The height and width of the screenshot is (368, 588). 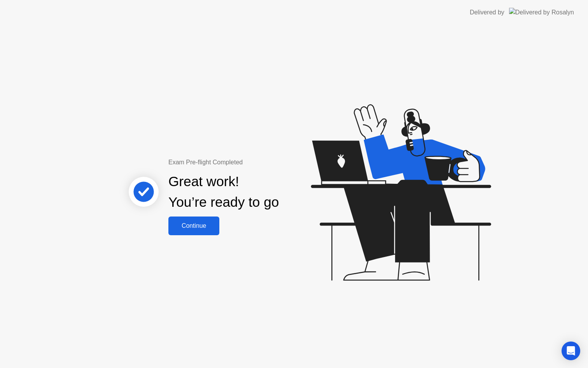 What do you see at coordinates (571, 351) in the screenshot?
I see `div: Open Intercom Messenger` at bounding box center [571, 351].